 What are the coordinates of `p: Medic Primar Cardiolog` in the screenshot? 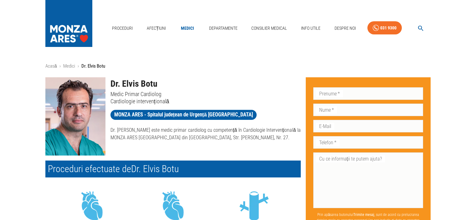 It's located at (206, 94).